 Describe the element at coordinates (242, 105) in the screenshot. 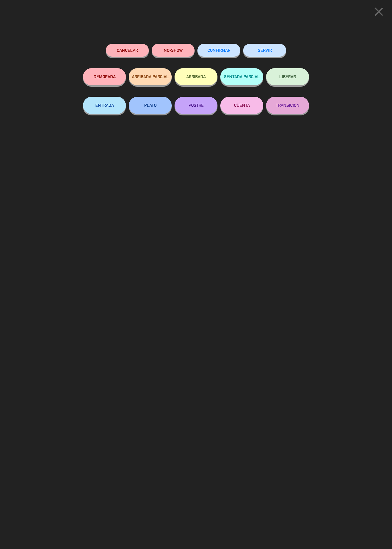

I see `button: CUENTA` at that location.